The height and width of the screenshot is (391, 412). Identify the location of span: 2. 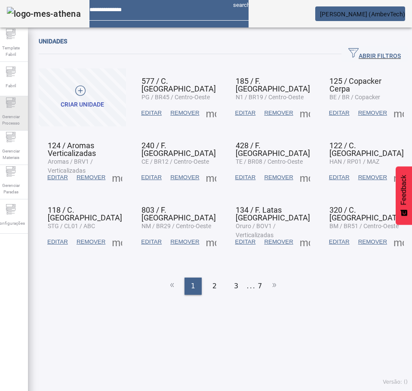
(214, 286).